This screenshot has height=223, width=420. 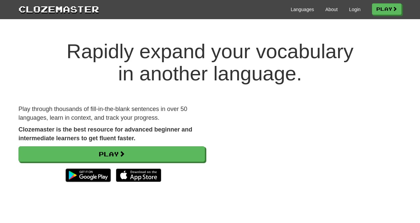 What do you see at coordinates (302, 9) in the screenshot?
I see `a: Languages` at bounding box center [302, 9].